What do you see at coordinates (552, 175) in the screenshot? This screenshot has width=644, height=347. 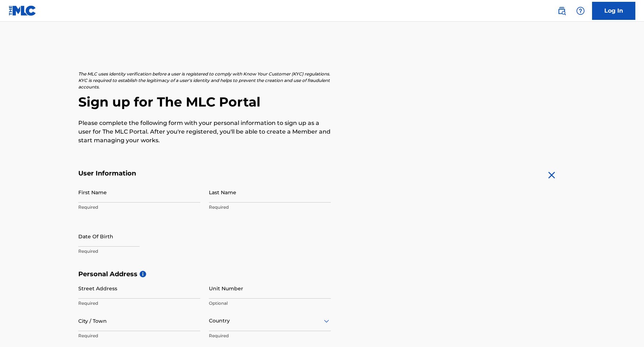 I see `img: close` at bounding box center [552, 175].